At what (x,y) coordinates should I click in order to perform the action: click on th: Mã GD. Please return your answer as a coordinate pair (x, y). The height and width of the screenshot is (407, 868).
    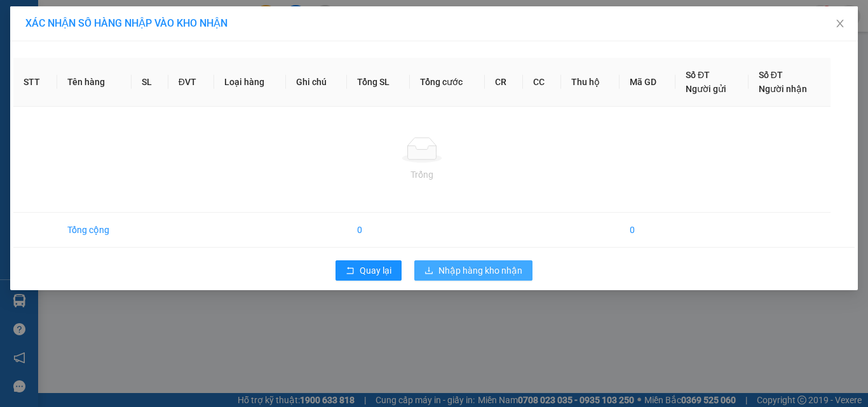
    Looking at the image, I should click on (648, 82).